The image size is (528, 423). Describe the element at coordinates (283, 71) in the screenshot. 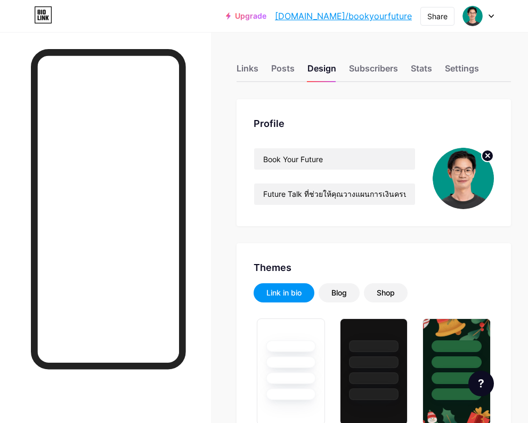

I see `div: Posts` at that location.